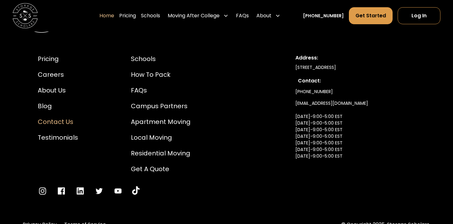 The height and width of the screenshot is (224, 453). I want to click on div: Apartment Moving, so click(161, 122).